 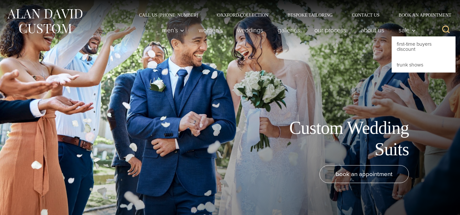 What do you see at coordinates (211, 30) in the screenshot?
I see `a: Women’s` at bounding box center [211, 30].